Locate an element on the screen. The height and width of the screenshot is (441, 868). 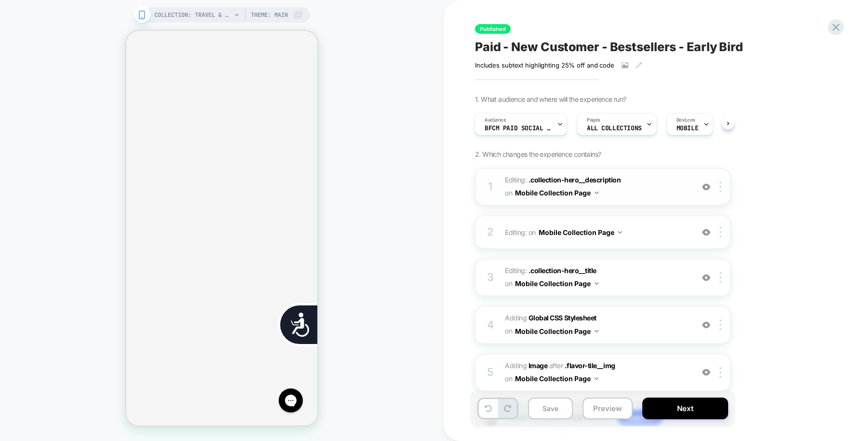
div: 3 is located at coordinates (490, 277).